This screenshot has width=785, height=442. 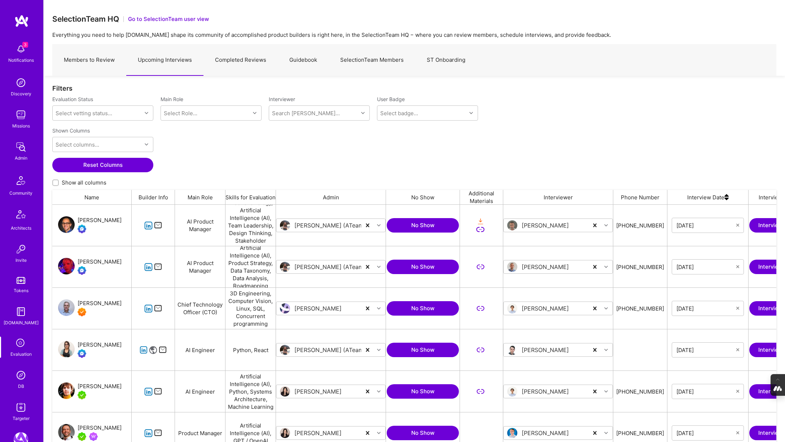 What do you see at coordinates (303, 60) in the screenshot?
I see `a: Guidebook` at bounding box center [303, 60].